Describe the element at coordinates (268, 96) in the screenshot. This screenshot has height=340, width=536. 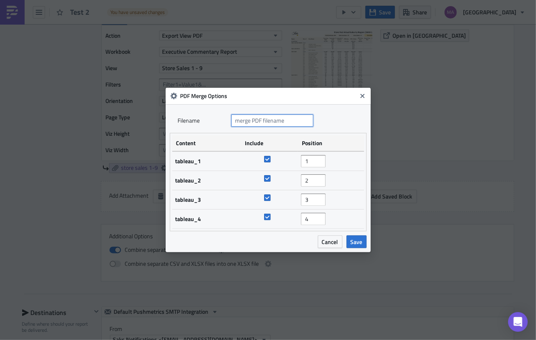
I see `h6: PDF Merge Options` at that location.